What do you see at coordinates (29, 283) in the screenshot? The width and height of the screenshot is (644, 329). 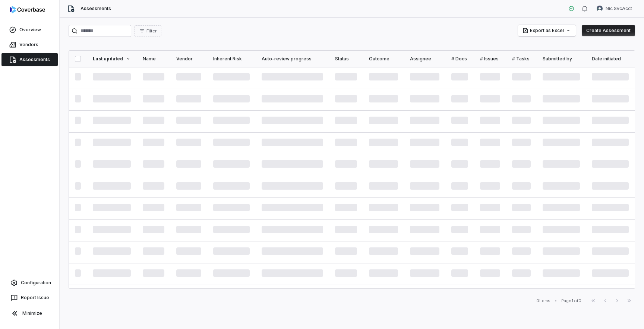 I see `a: Configuration` at bounding box center [29, 283].